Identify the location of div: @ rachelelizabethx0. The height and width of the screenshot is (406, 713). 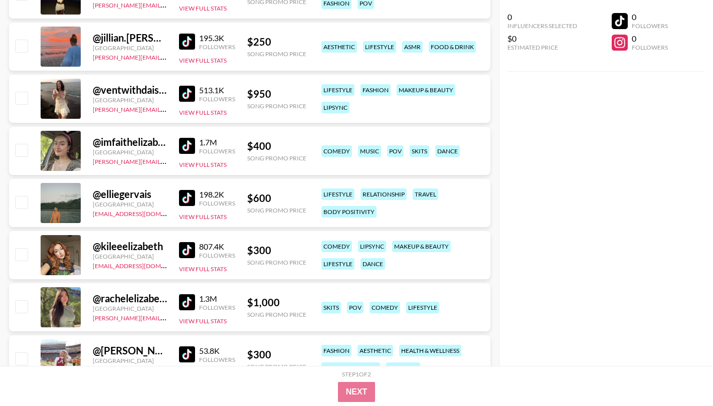
(130, 298).